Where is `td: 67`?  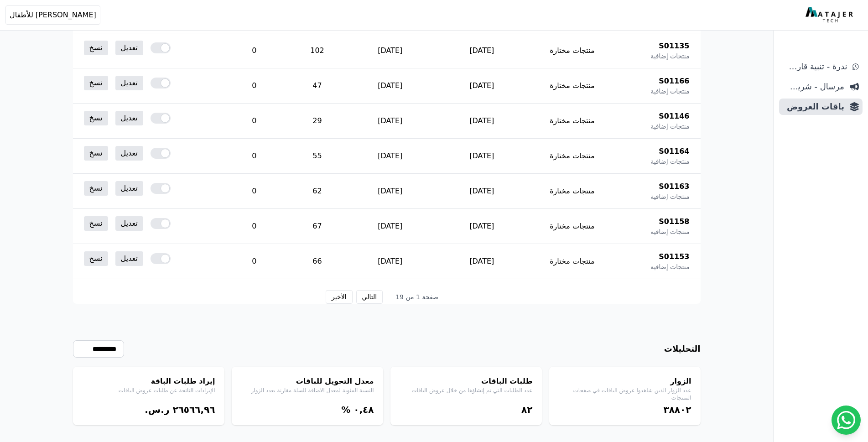
td: 67 is located at coordinates (317, 226).